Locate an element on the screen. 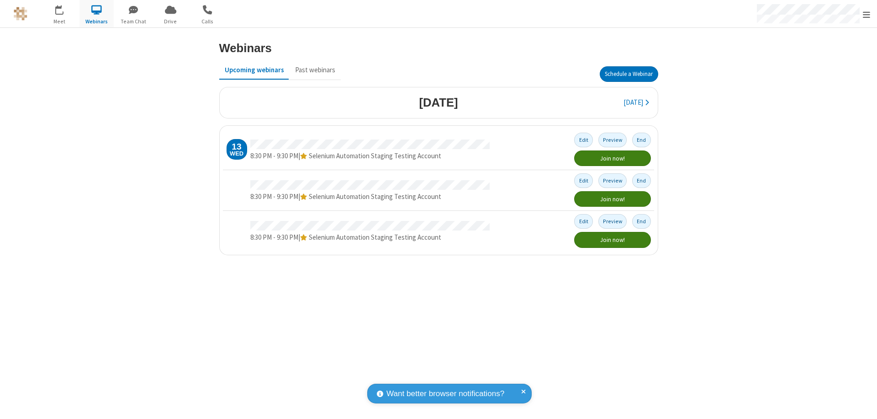  span: Calls is located at coordinates (207, 21).